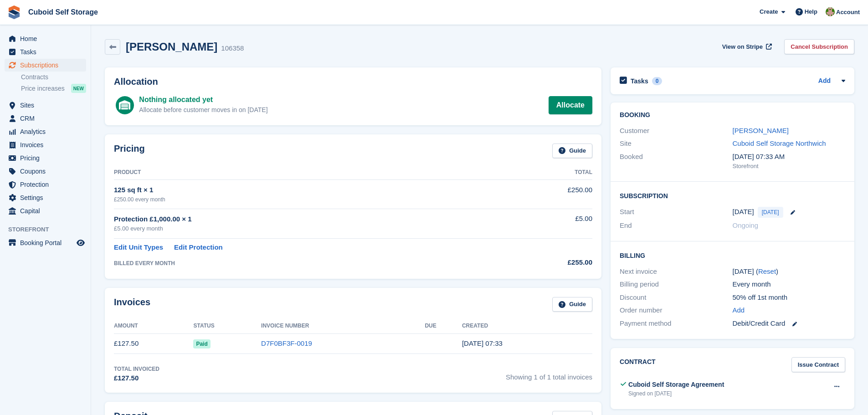 The width and height of the screenshot is (868, 415). What do you see at coordinates (676, 310) in the screenshot?
I see `div: Order number` at bounding box center [676, 310].